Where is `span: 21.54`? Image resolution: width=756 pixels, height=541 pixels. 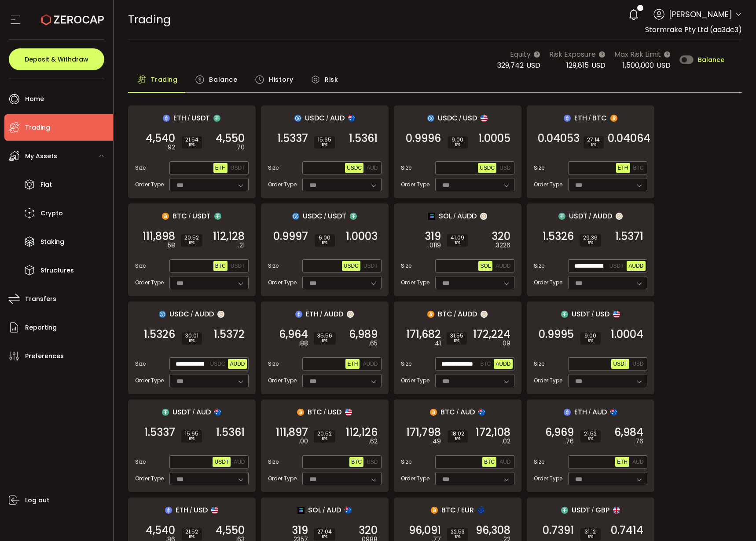
span: 21.54 is located at coordinates (192, 140).